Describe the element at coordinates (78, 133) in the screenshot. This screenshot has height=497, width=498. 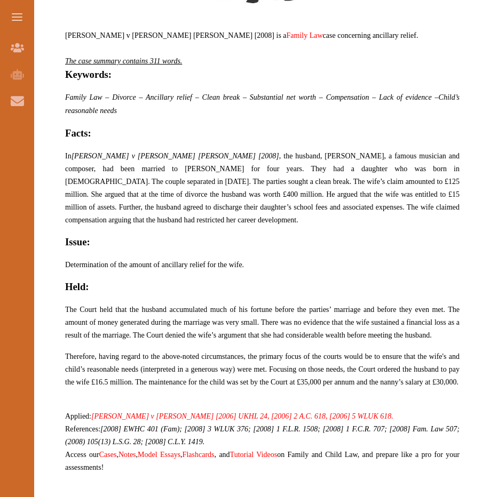
I see `strong: Facts:` at that location.